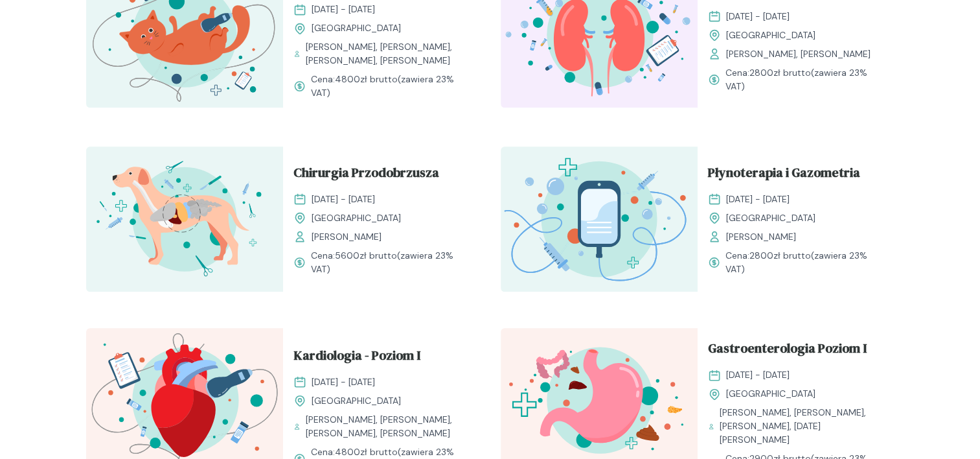 This screenshot has height=459, width=980. Describe the element at coordinates (184, 219) in the screenshot. I see `img: ZpbG-B5LeNNTxNnI_ChiruJB_T.svg` at that location.